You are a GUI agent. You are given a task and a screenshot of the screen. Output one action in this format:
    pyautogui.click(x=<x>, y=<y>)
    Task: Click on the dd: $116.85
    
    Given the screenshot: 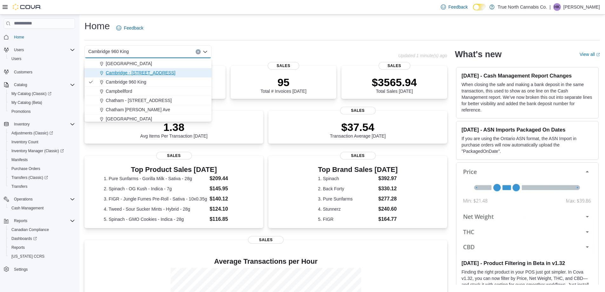 What is the action you would take?
    pyautogui.click(x=227, y=219)
    